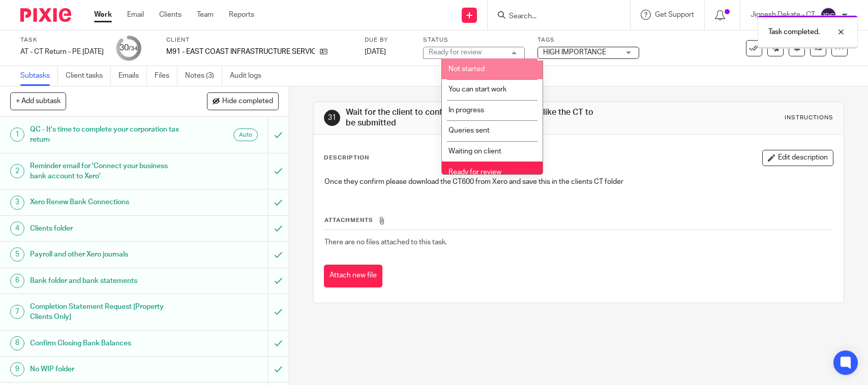 This screenshot has height=385, width=868. What do you see at coordinates (455, 52) in the screenshot?
I see `div: Ready for review` at bounding box center [455, 52].